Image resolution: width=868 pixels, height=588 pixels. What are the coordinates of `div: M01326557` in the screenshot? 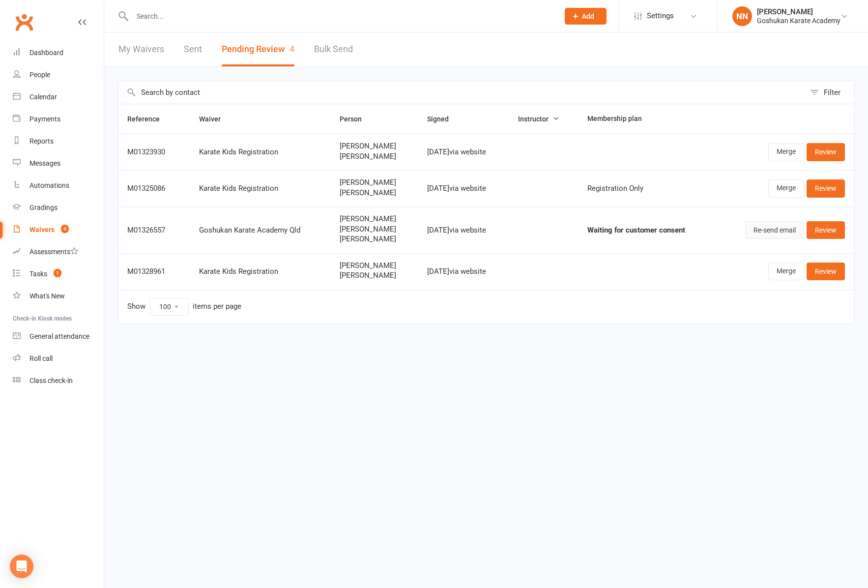 It's located at (154, 230).